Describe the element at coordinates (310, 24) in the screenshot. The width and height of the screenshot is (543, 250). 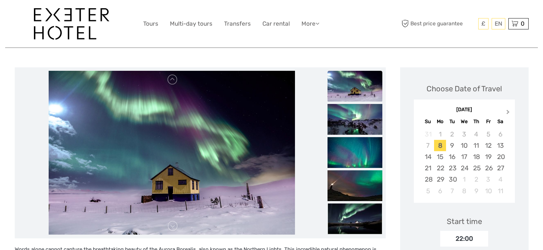
I see `a: More` at that location.